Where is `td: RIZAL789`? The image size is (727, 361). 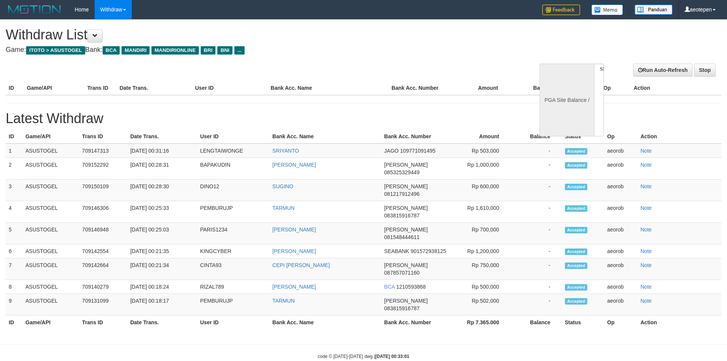
td: RIZAL789 is located at coordinates (233, 287).